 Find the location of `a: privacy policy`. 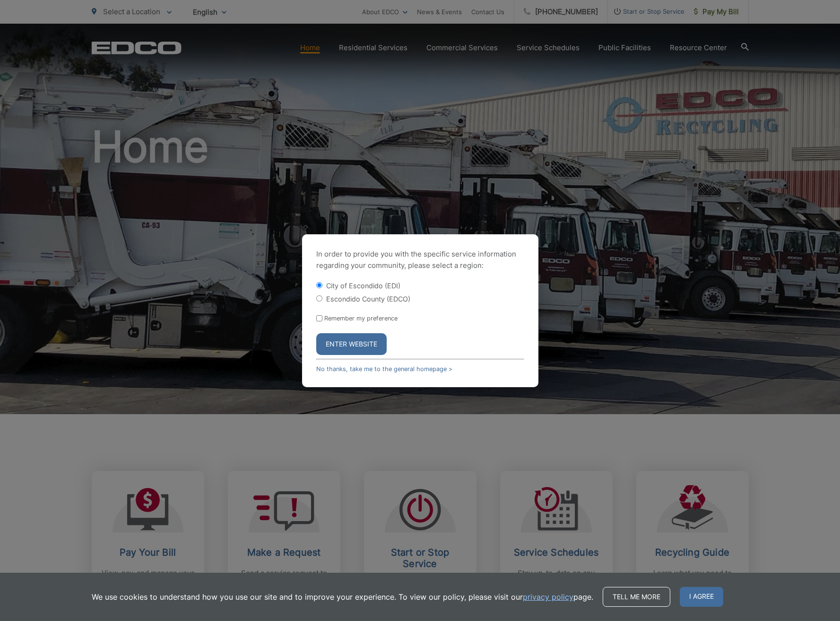

a: privacy policy is located at coordinates (548, 597).